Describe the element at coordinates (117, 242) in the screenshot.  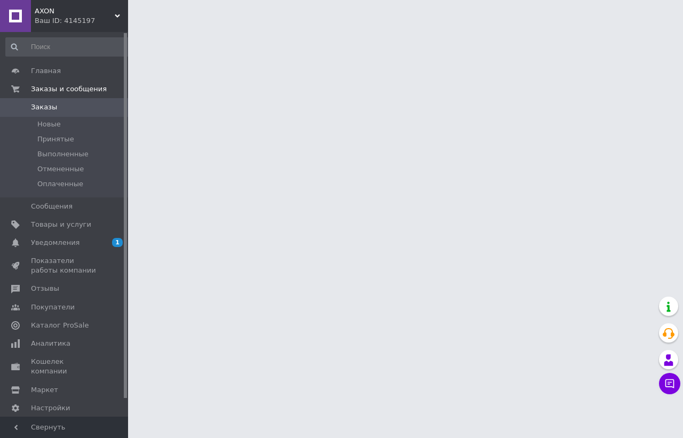
I see `span: 1` at that location.